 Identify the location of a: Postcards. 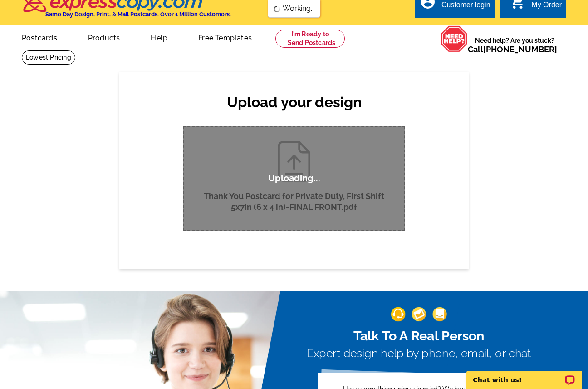
(39, 37).